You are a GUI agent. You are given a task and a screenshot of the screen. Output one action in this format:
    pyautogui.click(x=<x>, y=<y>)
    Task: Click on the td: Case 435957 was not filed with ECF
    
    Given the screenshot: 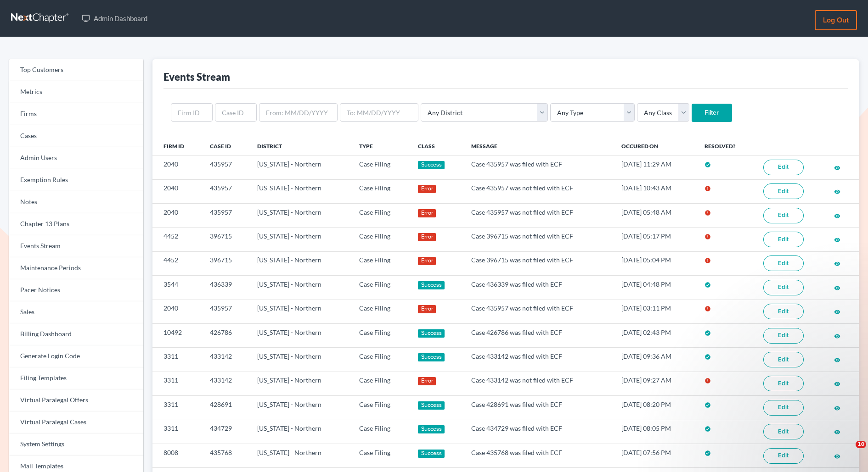 What is the action you would take?
    pyautogui.click(x=539, y=192)
    